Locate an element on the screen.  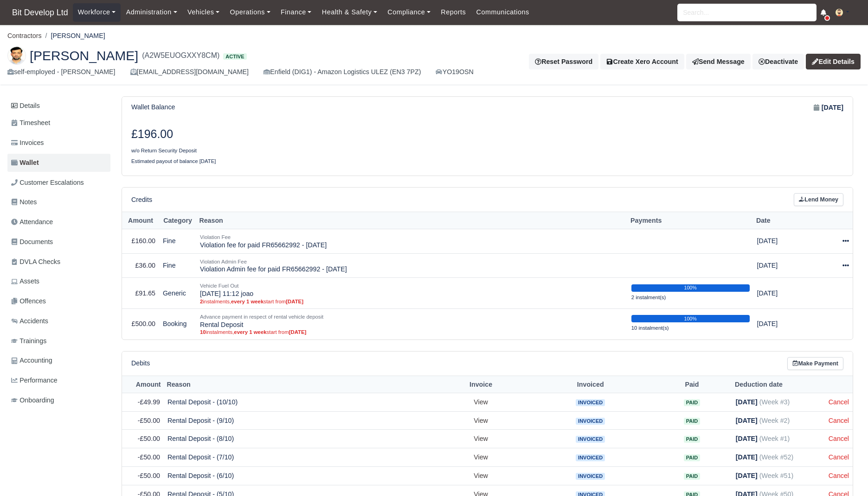
a: Vehicles is located at coordinates (204, 12).